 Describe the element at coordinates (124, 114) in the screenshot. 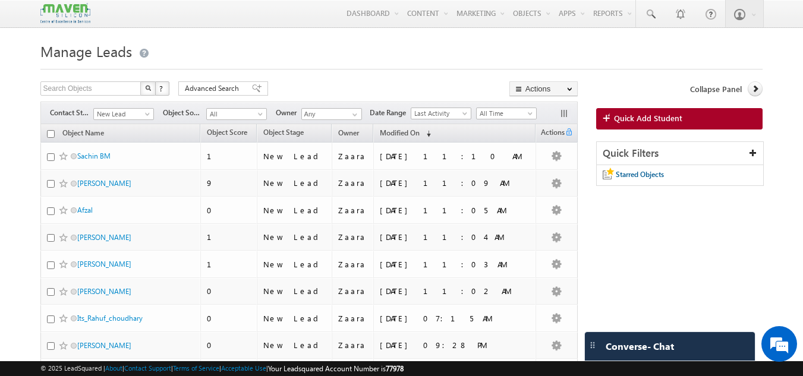

I see `a: New Lead` at that location.